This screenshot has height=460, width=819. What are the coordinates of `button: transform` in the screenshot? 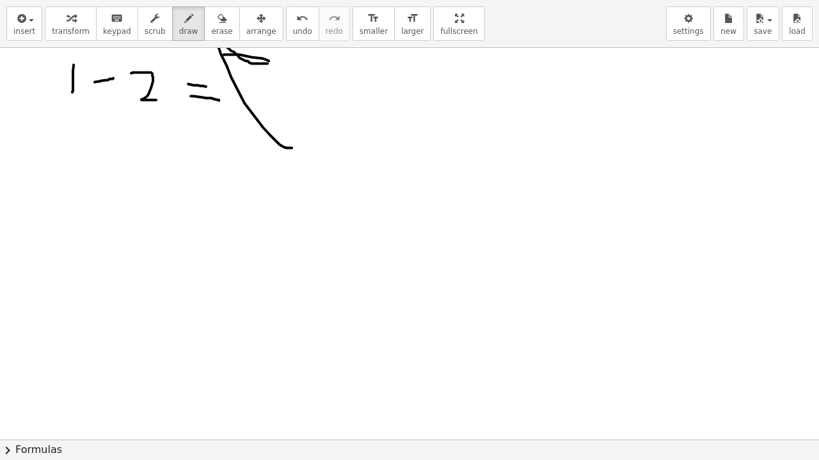 It's located at (70, 24).